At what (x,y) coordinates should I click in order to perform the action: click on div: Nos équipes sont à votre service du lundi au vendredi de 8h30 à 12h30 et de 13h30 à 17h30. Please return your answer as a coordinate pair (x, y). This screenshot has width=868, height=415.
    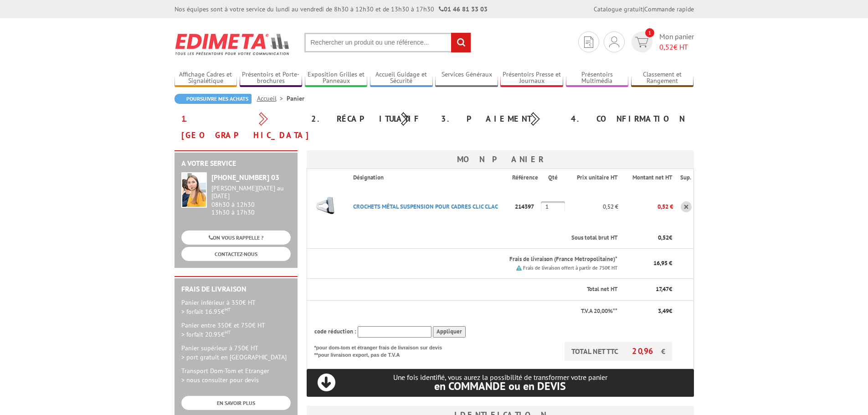
    Looking at the image, I should click on (331, 9).